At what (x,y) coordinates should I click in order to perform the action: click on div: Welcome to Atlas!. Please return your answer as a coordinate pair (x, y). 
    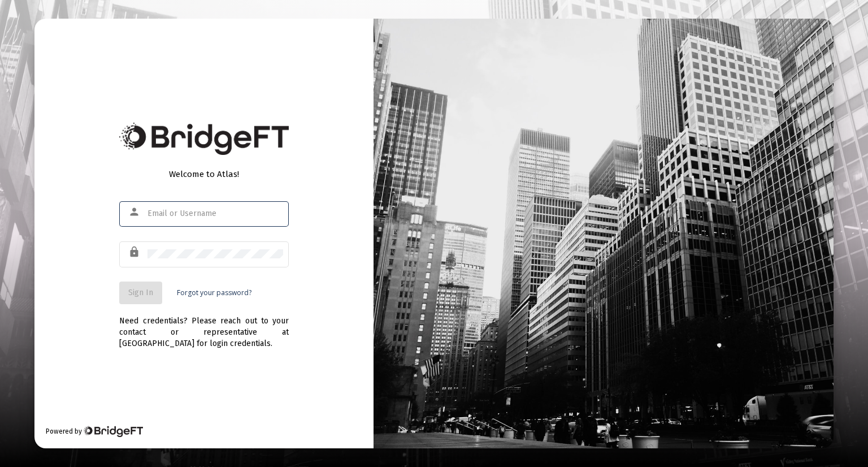
    Looking at the image, I should click on (204, 174).